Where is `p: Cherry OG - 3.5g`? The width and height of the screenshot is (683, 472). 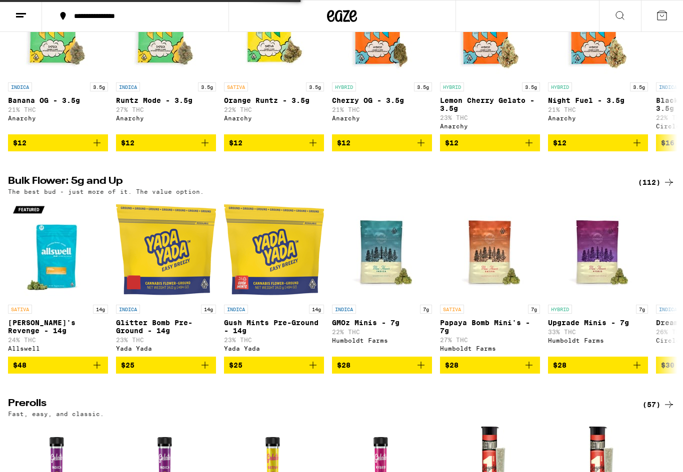 p: Cherry OG - 3.5g is located at coordinates (382, 100).